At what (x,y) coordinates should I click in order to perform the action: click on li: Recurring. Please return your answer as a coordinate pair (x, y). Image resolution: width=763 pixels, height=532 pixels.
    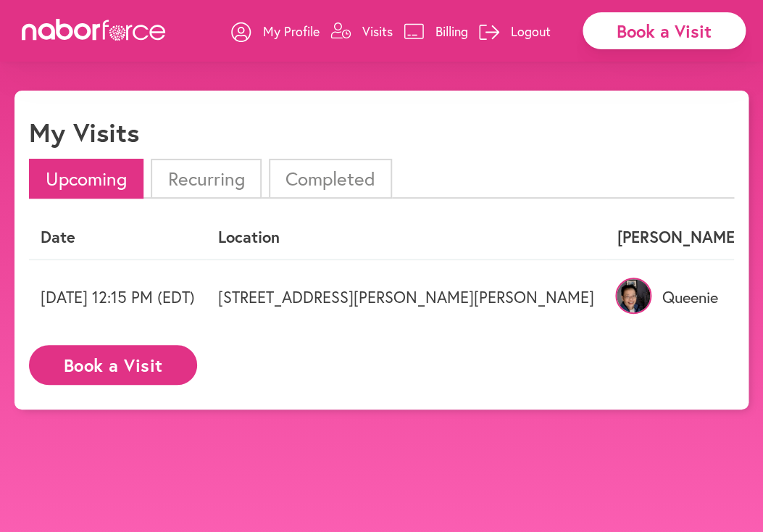
    Looking at the image, I should click on (206, 179).